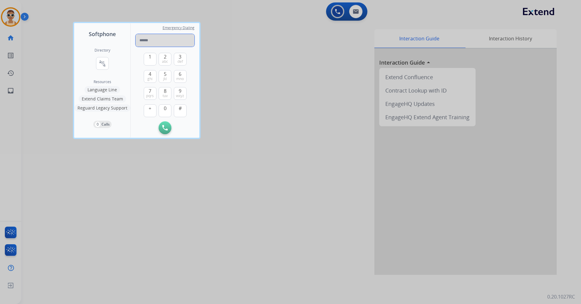 Image resolution: width=581 pixels, height=304 pixels. Describe the element at coordinates (150, 74) in the screenshot. I see `span: 4` at that location.